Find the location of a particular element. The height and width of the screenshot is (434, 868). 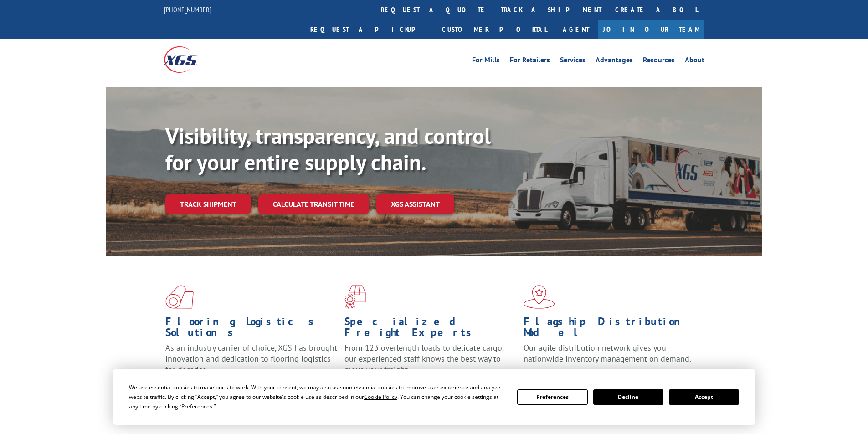

a: Resources is located at coordinates (659, 61).